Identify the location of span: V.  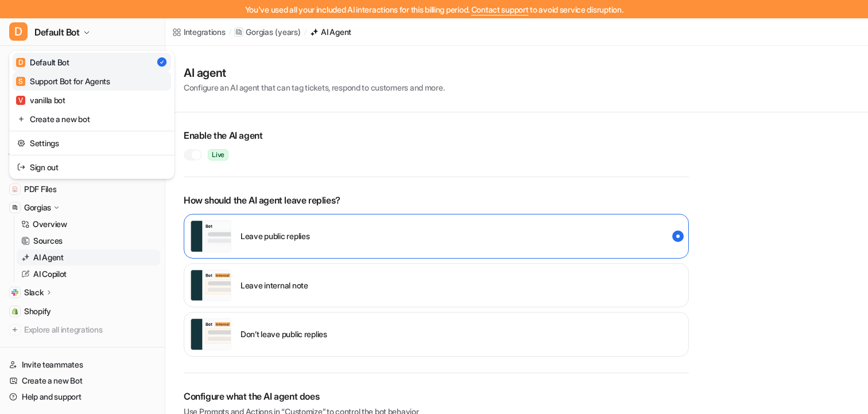
(21, 101).